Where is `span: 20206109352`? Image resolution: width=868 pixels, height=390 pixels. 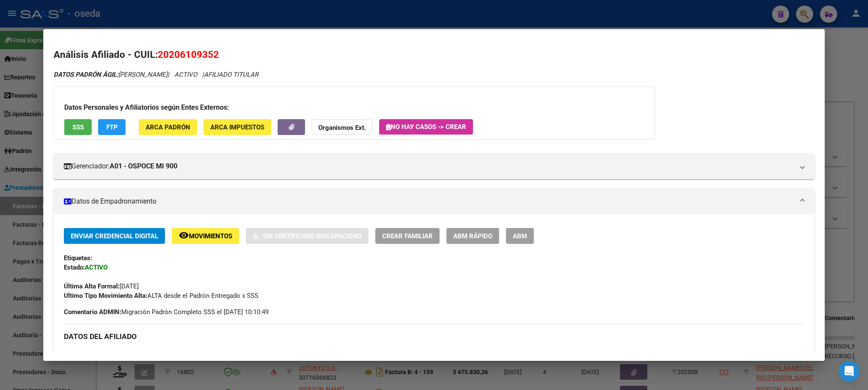
span: 20206109352 is located at coordinates (188, 55).